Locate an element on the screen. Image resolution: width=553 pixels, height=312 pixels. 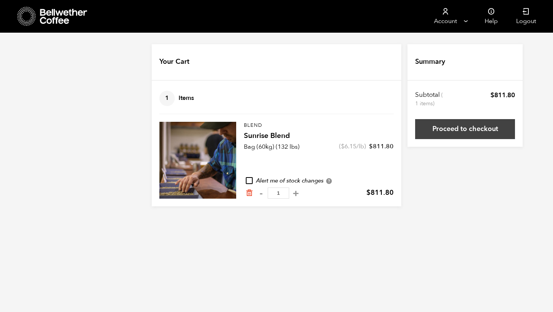
h4: Your Cart is located at coordinates (174, 62).